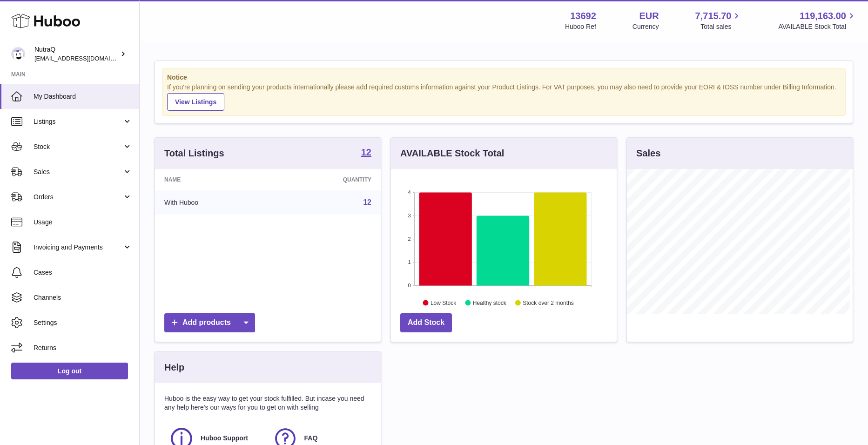  I want to click on a: 7,715.70 Total sales, so click(719, 20).